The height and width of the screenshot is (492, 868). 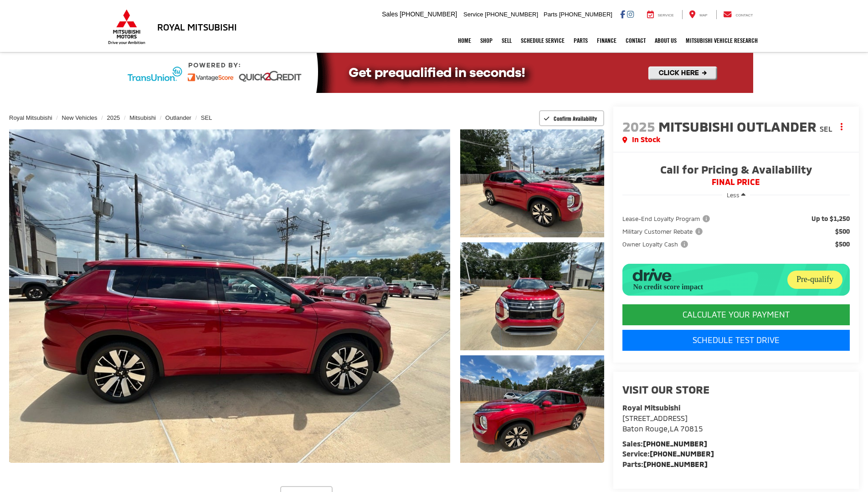 What do you see at coordinates (543, 41) in the screenshot?
I see `a: Schedule Service: Opens in a new tab` at bounding box center [543, 41].